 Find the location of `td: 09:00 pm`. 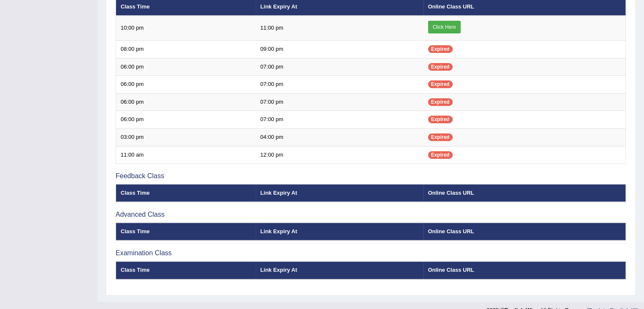

td: 09:00 pm is located at coordinates (340, 50).